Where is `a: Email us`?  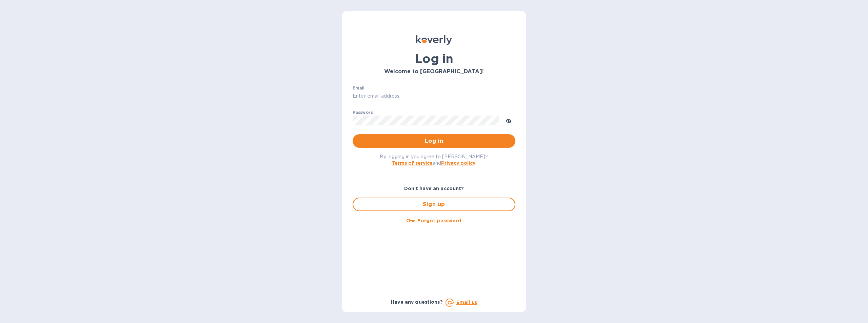
a: Email us is located at coordinates (466, 302).